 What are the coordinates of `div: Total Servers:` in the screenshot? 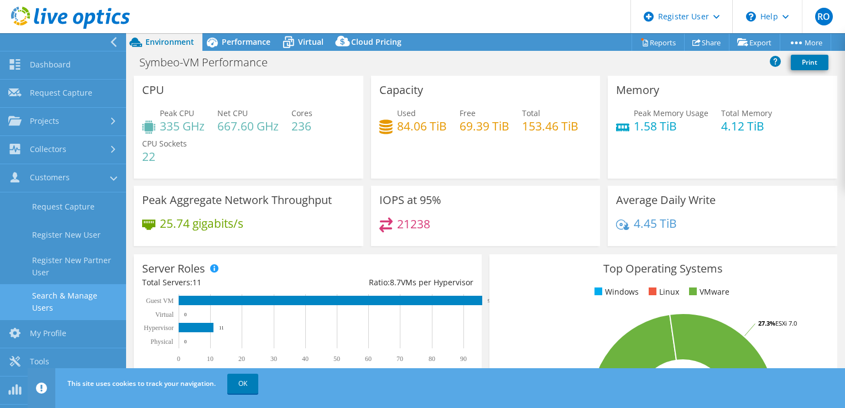 It's located at (224, 283).